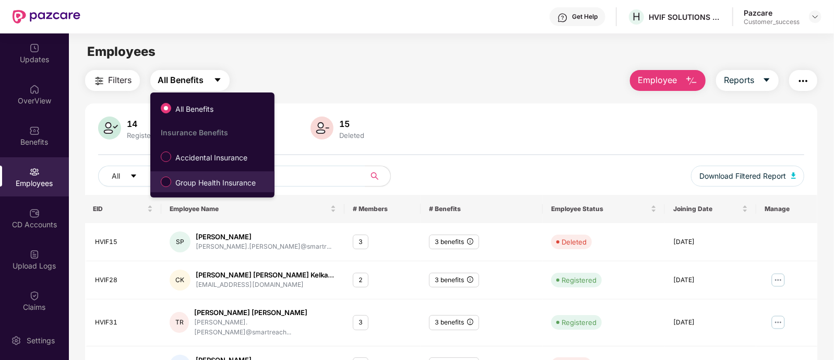  Describe the element at coordinates (383, 209) in the screenshot. I see `th: # Members` at that location.